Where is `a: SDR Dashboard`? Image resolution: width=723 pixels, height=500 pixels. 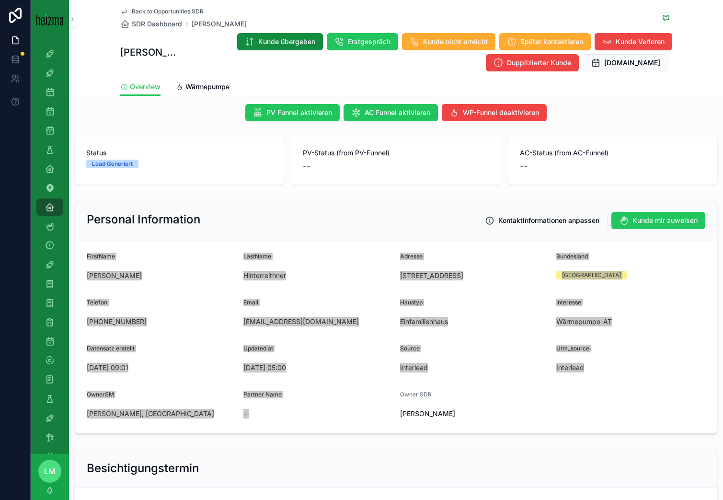
a: SDR Dashboard is located at coordinates (151, 24).